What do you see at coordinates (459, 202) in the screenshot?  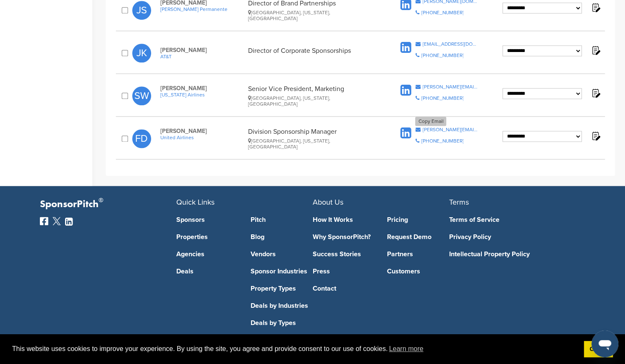 I see `span: Terms` at bounding box center [459, 202].